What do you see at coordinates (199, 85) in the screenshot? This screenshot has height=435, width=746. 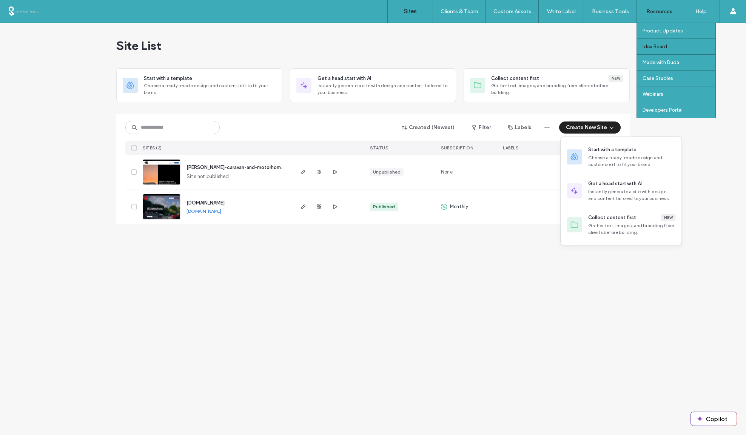 I see `div: Start with a templateChoose a ready-made design and customize it to fit your brand.` at bounding box center [199, 85].